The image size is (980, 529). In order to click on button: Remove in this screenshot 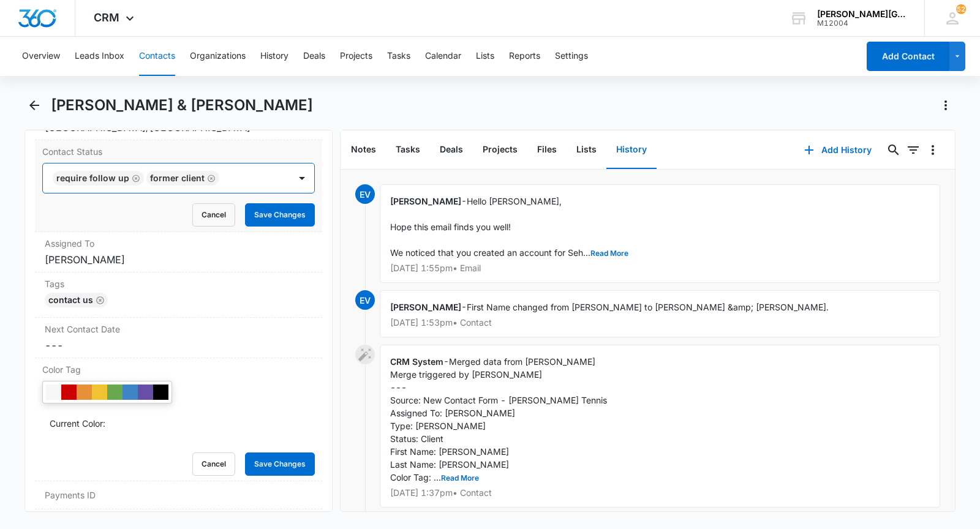, I will do `click(100, 300)`.